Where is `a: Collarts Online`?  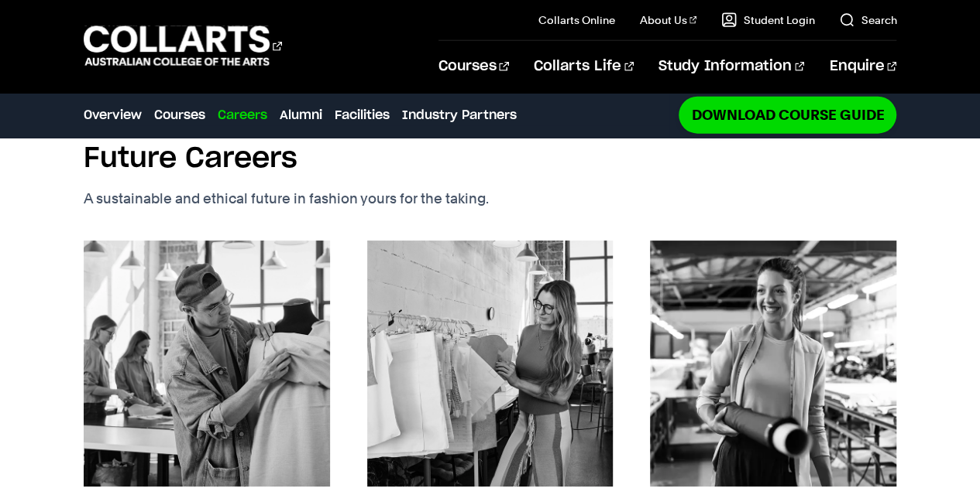
a: Collarts Online is located at coordinates (576, 20).